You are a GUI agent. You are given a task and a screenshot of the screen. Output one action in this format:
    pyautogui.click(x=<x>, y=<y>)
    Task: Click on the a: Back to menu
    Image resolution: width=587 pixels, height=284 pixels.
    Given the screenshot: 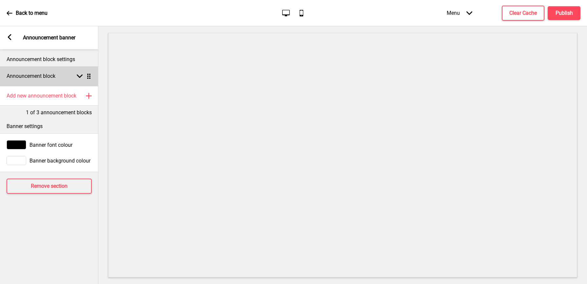 What is the action you would take?
    pyautogui.click(x=27, y=13)
    